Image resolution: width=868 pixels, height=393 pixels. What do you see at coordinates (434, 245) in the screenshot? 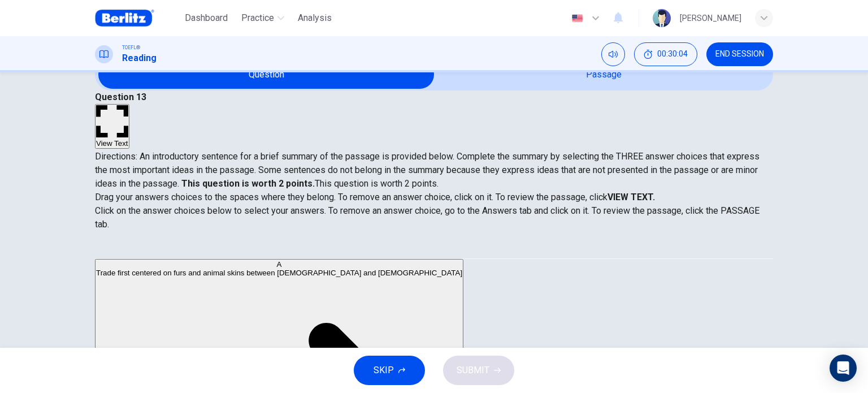
I see `div: Choose test type tabs` at bounding box center [434, 245].